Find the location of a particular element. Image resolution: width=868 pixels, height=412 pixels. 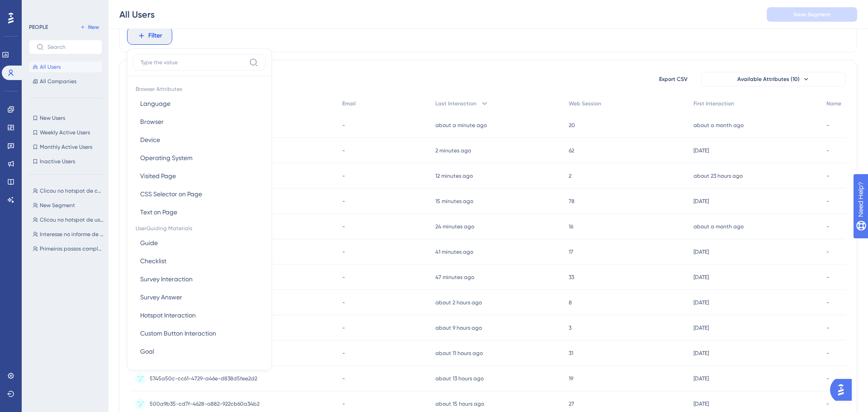

button: Inactive Users is located at coordinates (65, 161).